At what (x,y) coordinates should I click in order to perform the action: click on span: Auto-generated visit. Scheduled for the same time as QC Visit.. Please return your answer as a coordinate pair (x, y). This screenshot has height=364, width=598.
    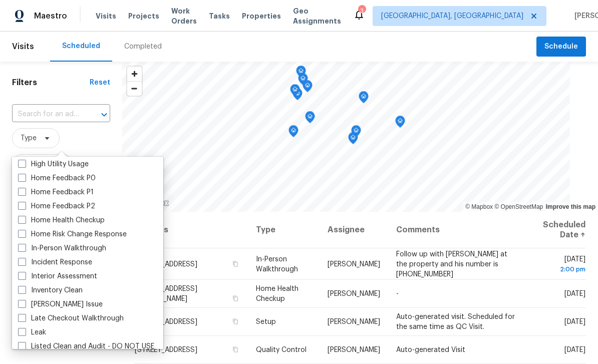
    Looking at the image, I should click on (455, 322).